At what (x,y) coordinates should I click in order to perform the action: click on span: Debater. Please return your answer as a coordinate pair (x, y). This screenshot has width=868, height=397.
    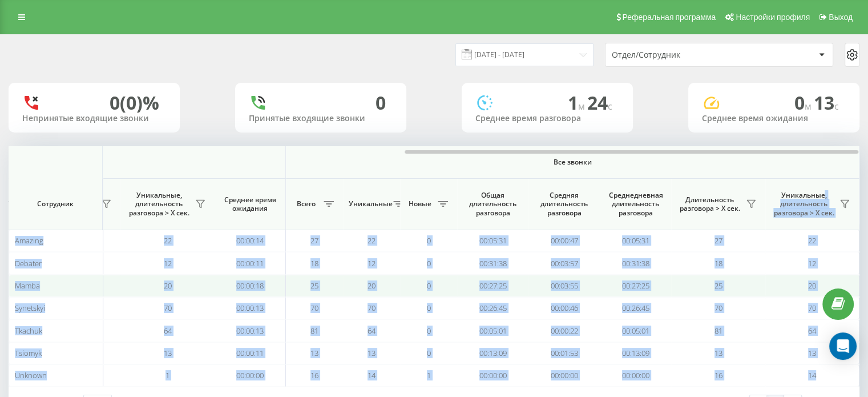
    Looking at the image, I should click on (28, 263).